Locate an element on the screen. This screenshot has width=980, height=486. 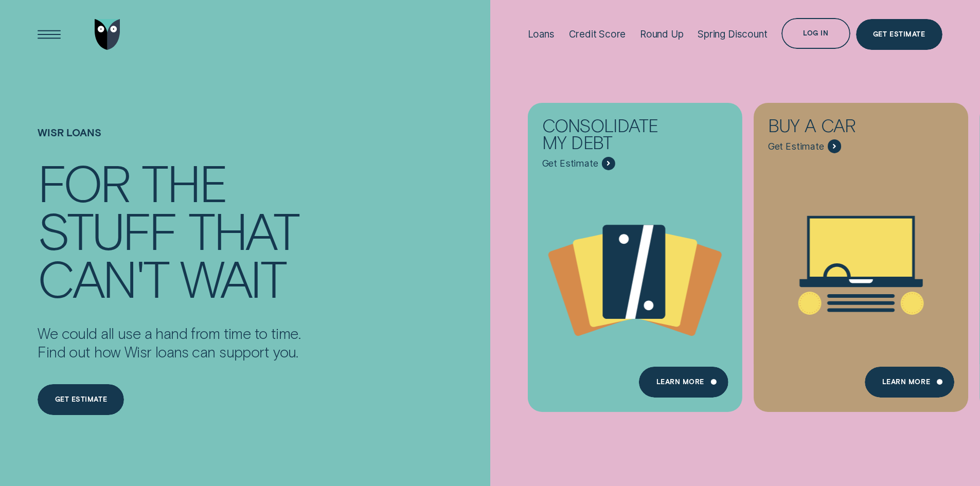
h4: For the stuff that can't wait is located at coordinates (169, 229).